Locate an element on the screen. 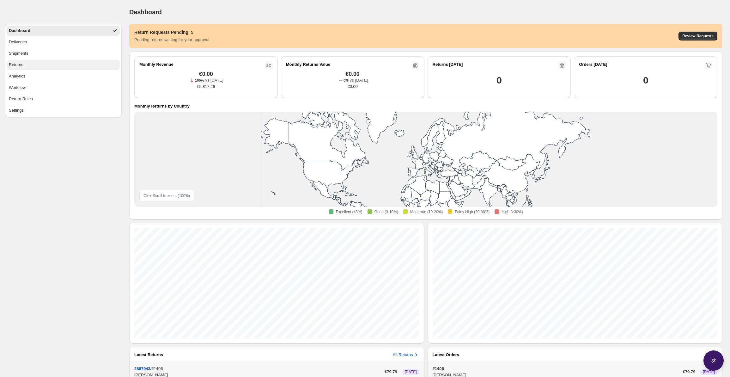 The height and width of the screenshot is (377, 730). button: Return Rules is located at coordinates (63, 99).